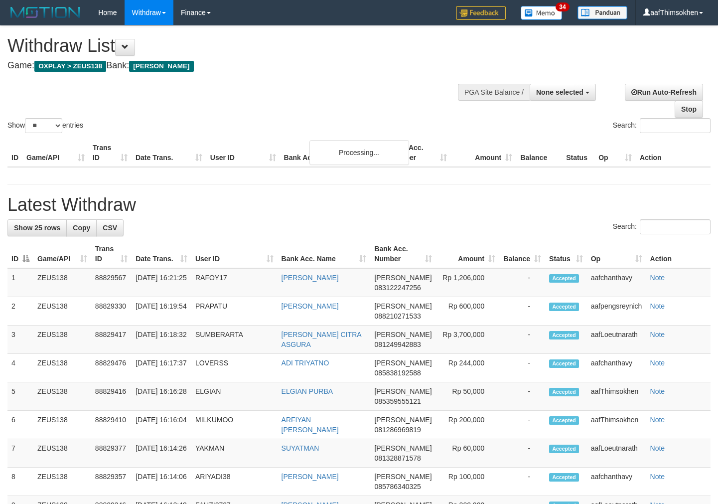 Image resolution: width=718 pixels, height=504 pixels. I want to click on a: Run Auto-Refresh, so click(664, 92).